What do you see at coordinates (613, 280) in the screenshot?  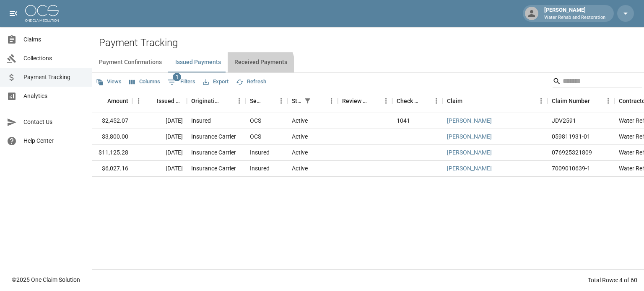 I see `div: Total Rows: 4 of 60` at bounding box center [613, 280].